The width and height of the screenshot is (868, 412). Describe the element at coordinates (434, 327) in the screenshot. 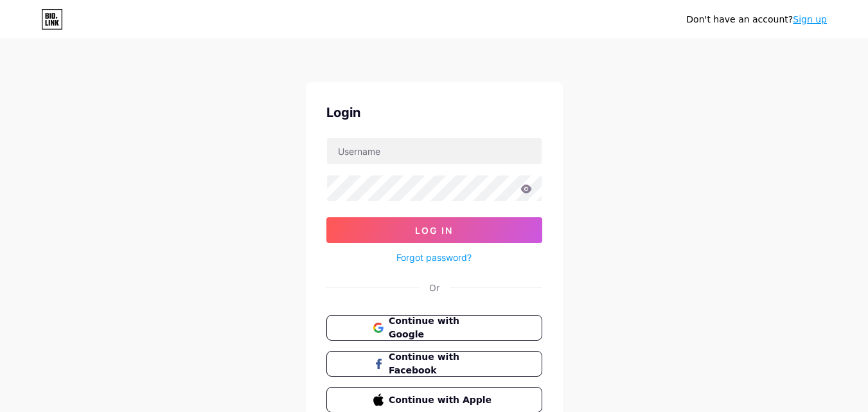

I see `a: Continue with Google` at that location.